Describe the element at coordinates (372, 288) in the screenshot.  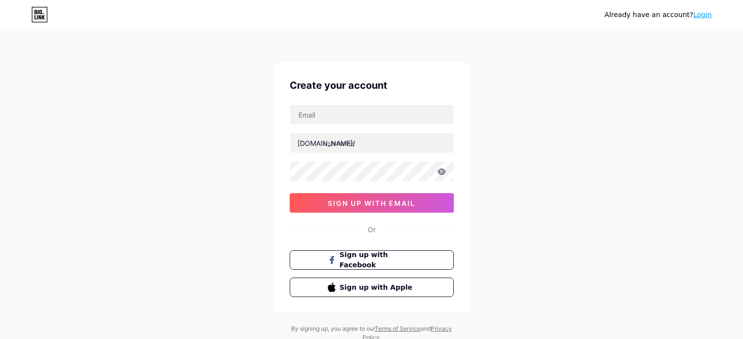
I see `a: Sign up with Apple` at that location.